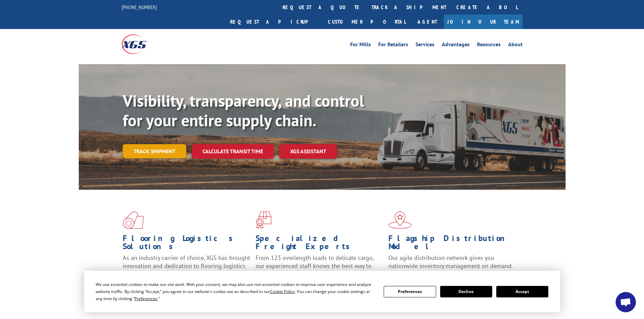 The width and height of the screenshot is (644, 319). I want to click on a: About, so click(515, 46).